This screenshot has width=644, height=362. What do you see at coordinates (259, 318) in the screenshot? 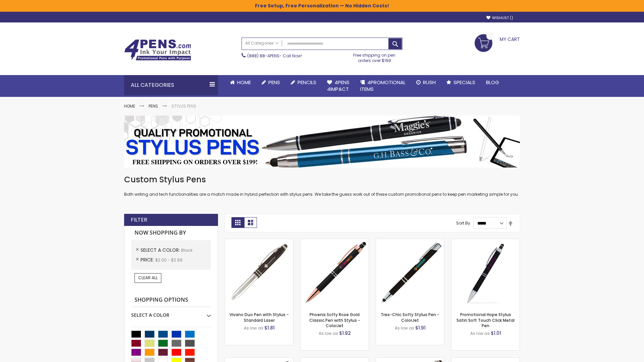
I see `a: Vivano Duo Pen with Stylus - Standard Laser` at bounding box center [259, 318].